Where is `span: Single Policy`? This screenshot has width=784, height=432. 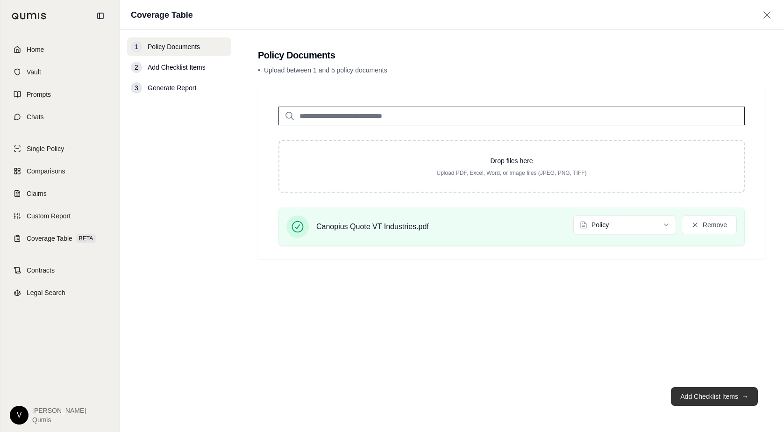 span: Single Policy is located at coordinates (45, 149).